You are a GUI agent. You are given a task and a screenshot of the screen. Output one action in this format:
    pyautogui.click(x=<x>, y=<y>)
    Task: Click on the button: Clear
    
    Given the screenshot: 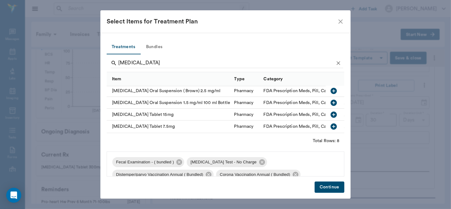 What is the action you would take?
    pyautogui.click(x=339, y=63)
    